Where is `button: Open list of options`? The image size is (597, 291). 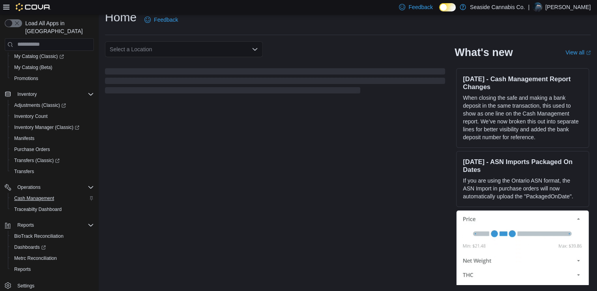 button: Open list of options is located at coordinates (255, 49).